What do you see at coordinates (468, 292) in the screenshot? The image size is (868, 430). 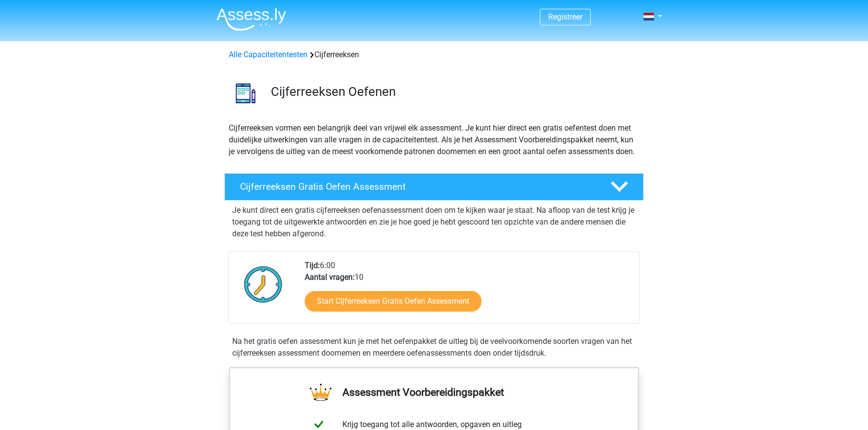 I see `div: 6:00 10` at bounding box center [468, 292].